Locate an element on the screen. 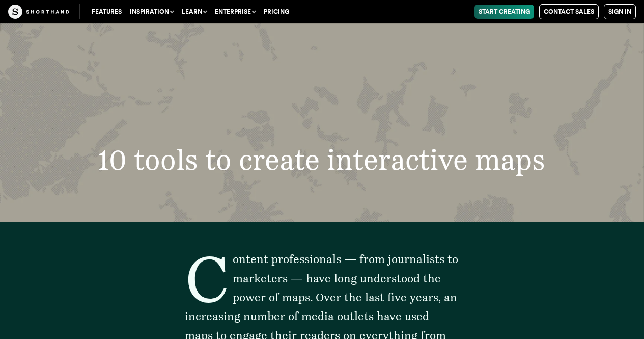 This screenshot has height=339, width=644. button: Enterprise is located at coordinates (235, 12).